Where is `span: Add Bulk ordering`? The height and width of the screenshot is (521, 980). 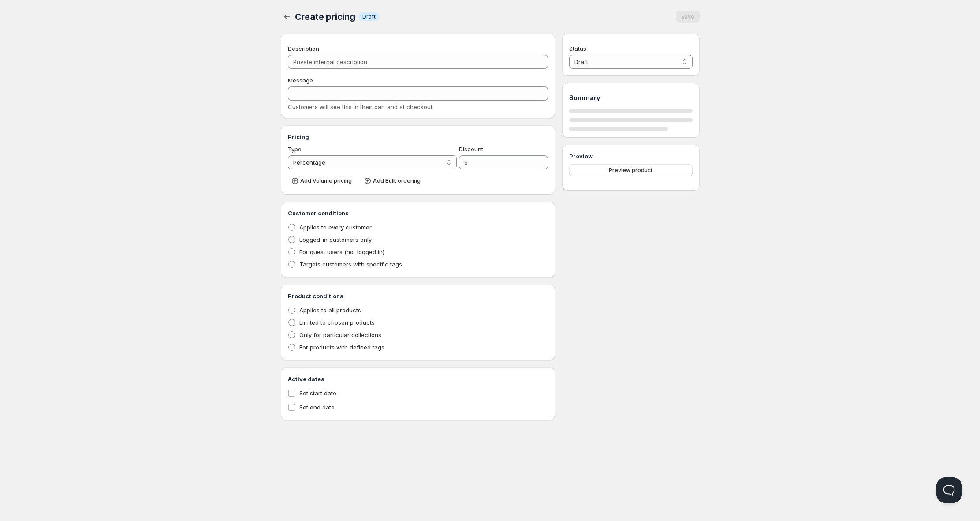 span: Add Bulk ordering is located at coordinates (397, 181).